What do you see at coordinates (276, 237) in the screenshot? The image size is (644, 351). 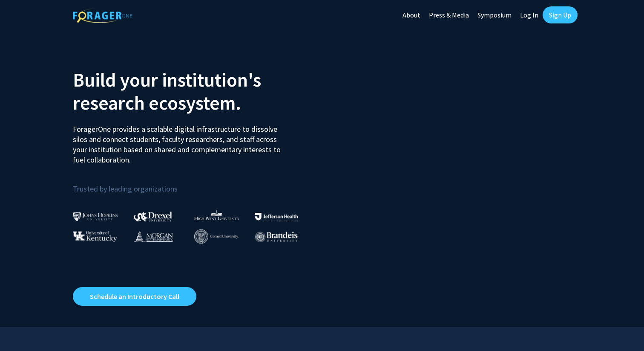 I see `img: Brandeis University` at bounding box center [276, 237].